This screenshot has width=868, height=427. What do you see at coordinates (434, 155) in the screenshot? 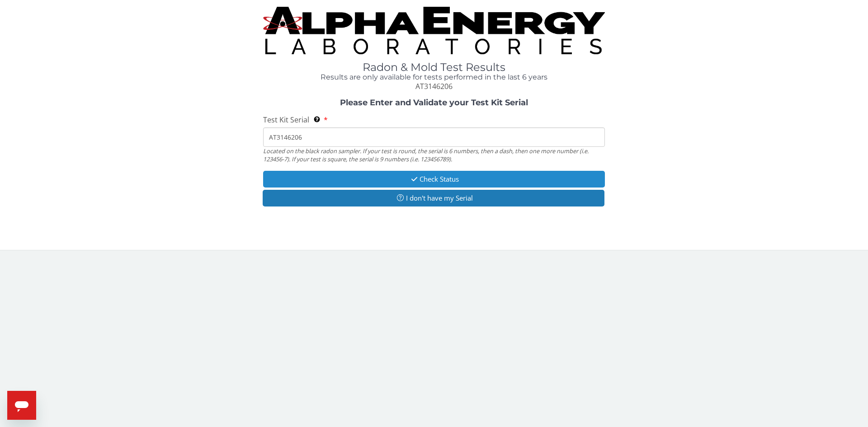
I see `div: Located on the black radon sampler. If your test is round, the serial is 6 numbers, then a dash, ...` at bounding box center [434, 155].